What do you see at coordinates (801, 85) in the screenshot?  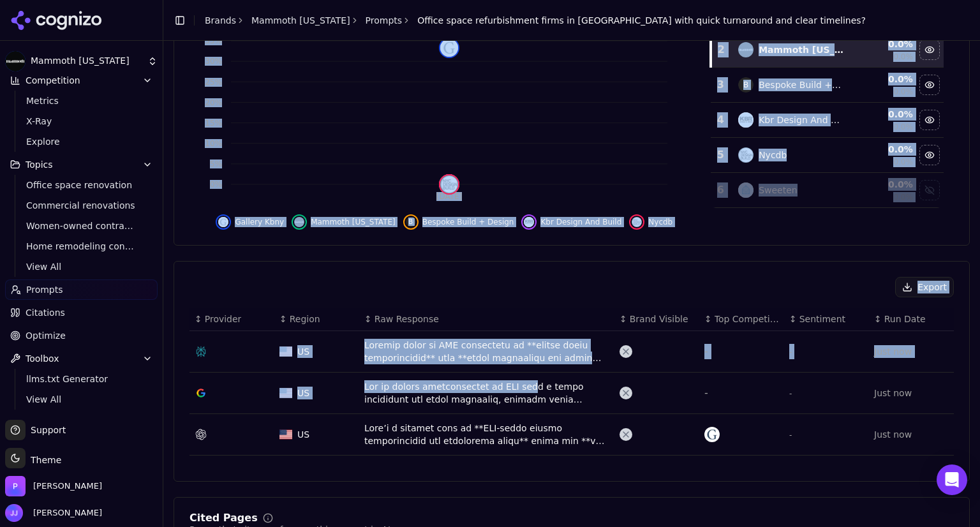 I see `div: Bespoke Build + Design` at bounding box center [801, 85].